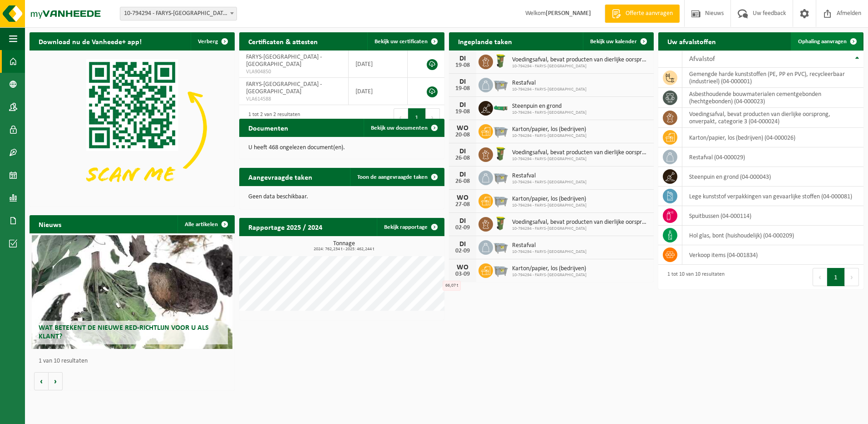 The image size is (868, 424). Describe the element at coordinates (463, 204) in the screenshot. I see `div: 27-08` at that location.